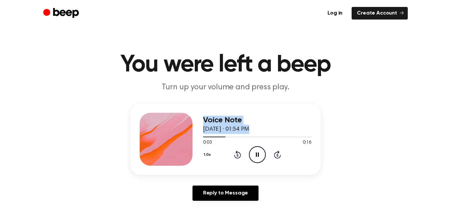 The height and width of the screenshot is (214, 451). Describe the element at coordinates (380, 13) in the screenshot. I see `a: Create Account` at that location.